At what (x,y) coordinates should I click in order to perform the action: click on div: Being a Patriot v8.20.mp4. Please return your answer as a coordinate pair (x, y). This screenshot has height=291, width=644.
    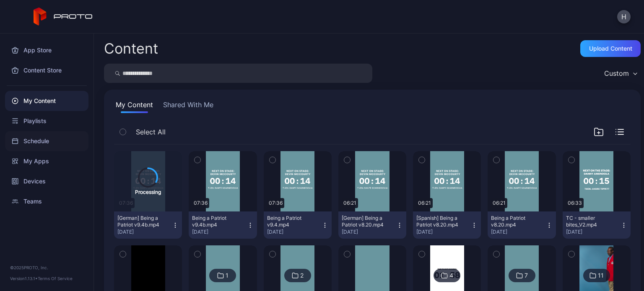
    Looking at the image, I should click on (514, 222).